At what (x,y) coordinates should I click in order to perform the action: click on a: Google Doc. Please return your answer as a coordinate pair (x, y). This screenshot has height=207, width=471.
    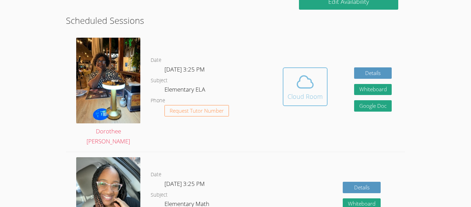
    Looking at the image, I should click on (373, 106).